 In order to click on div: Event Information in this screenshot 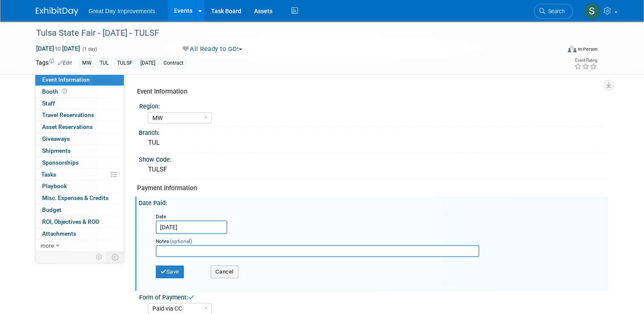, I will do `click(370, 91)`.